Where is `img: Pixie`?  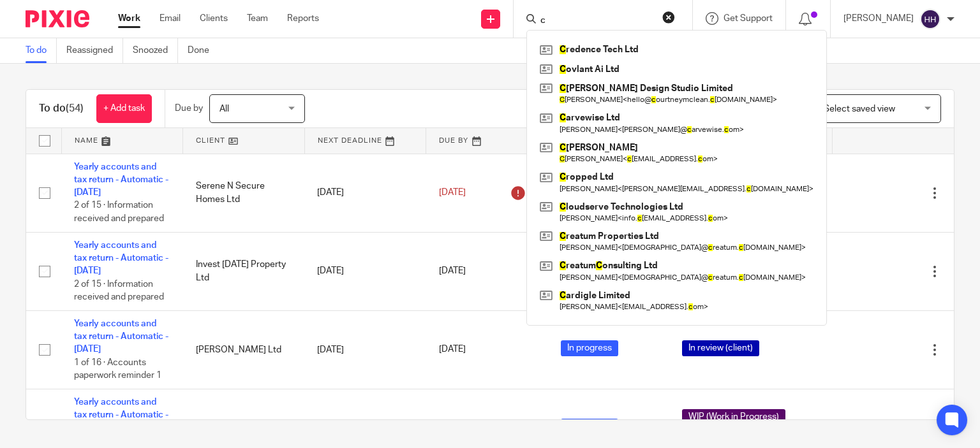
img: Pixie is located at coordinates (58, 18).